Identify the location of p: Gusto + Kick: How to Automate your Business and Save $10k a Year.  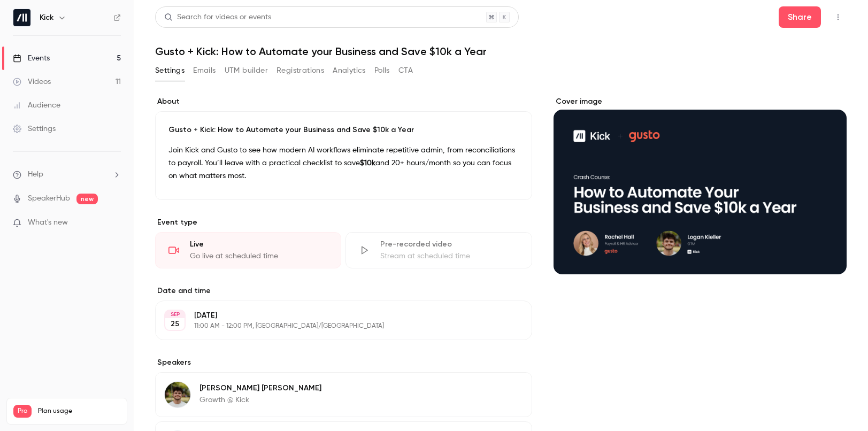
(344, 130).